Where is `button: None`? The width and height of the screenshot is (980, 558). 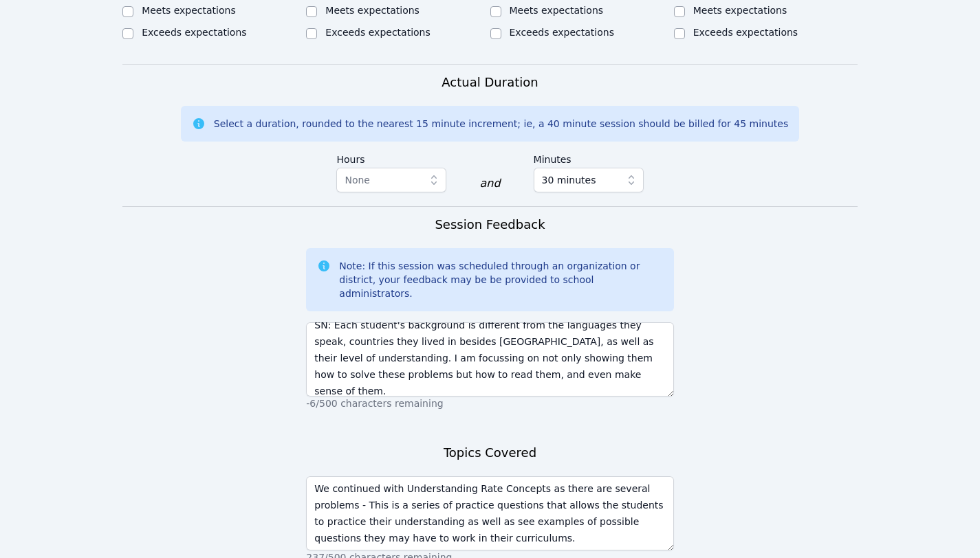 button: None is located at coordinates (391, 180).